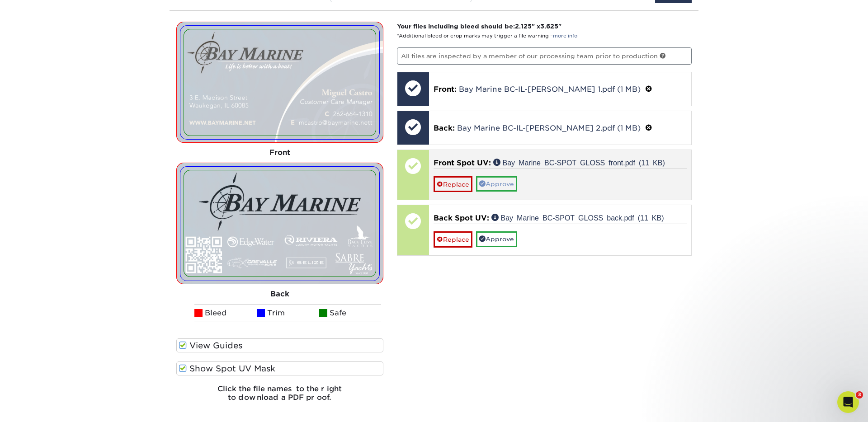  I want to click on li: Safe, so click(350, 313).